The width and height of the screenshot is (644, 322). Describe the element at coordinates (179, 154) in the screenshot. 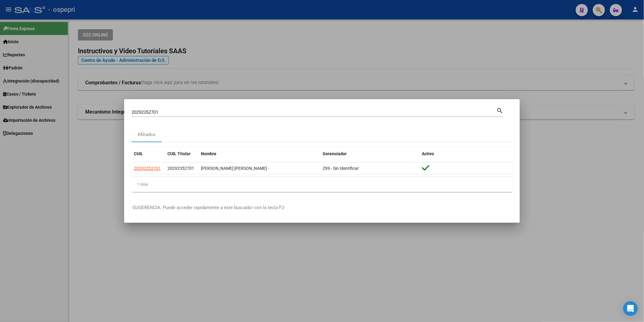

I see `span: CUIL Titular` at that location.